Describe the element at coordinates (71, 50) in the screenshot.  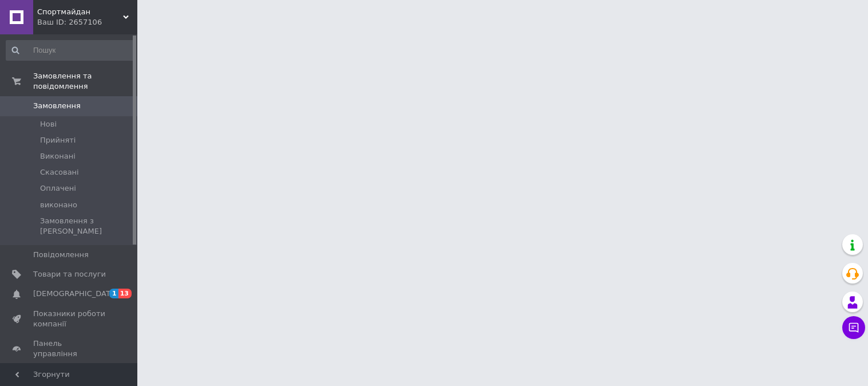
I see `input: Пошук` at that location.